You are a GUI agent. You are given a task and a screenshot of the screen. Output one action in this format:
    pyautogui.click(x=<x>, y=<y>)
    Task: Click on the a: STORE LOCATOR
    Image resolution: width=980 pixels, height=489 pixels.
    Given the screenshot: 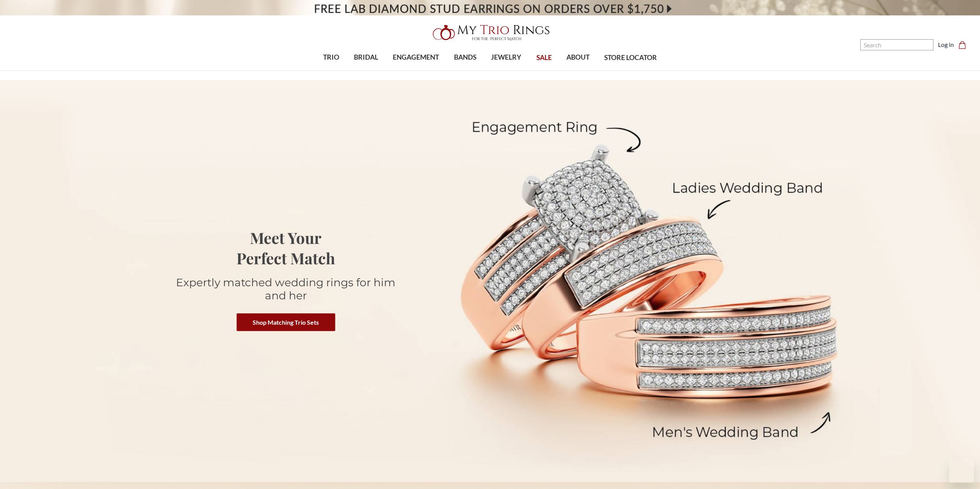 What is the action you would take?
    pyautogui.click(x=630, y=57)
    